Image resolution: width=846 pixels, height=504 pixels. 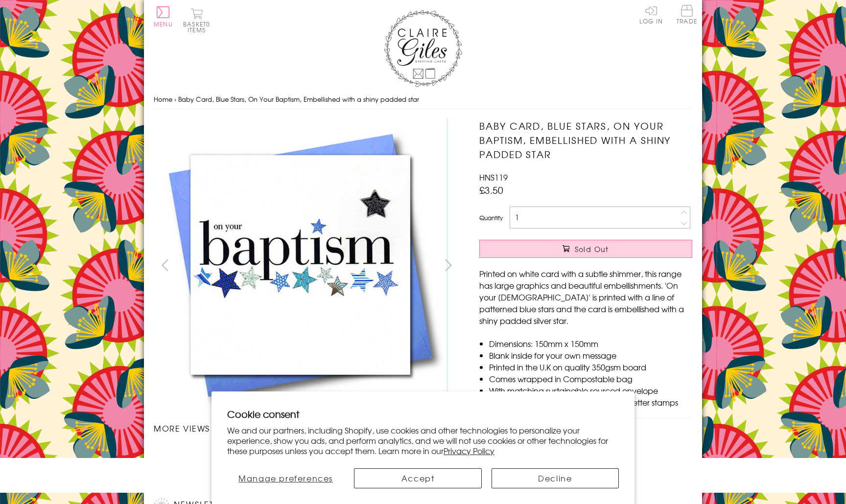 I want to click on button: next, so click(x=449, y=265).